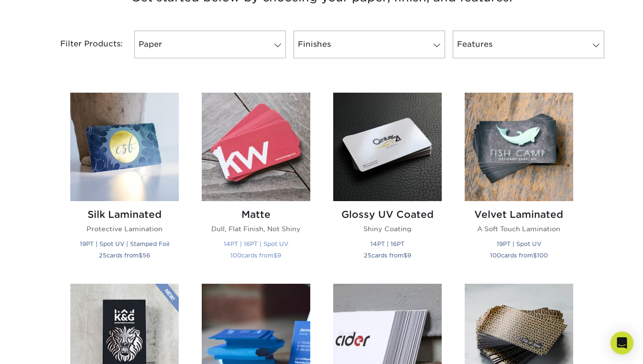  I want to click on h2: Silk Laminated, so click(124, 214).